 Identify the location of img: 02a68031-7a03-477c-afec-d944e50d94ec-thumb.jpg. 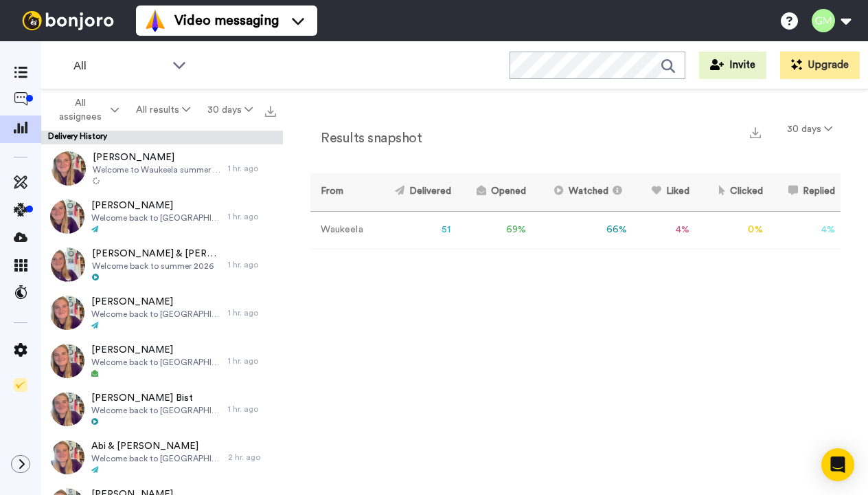
(67, 408).